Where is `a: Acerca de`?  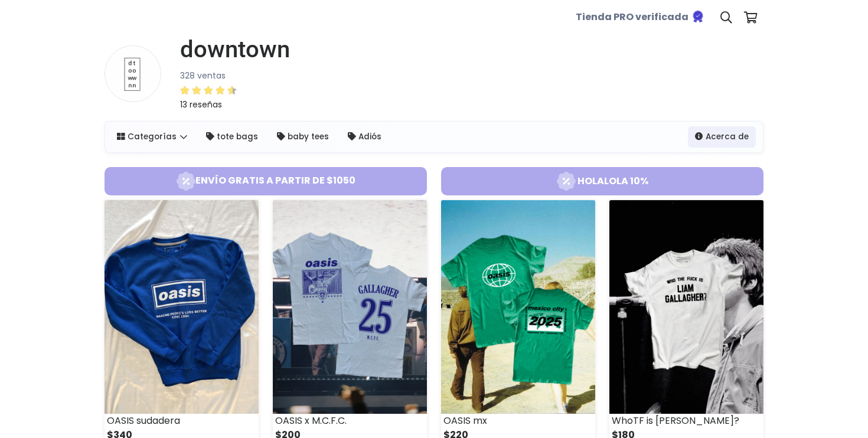 a: Acerca de is located at coordinates (721, 137).